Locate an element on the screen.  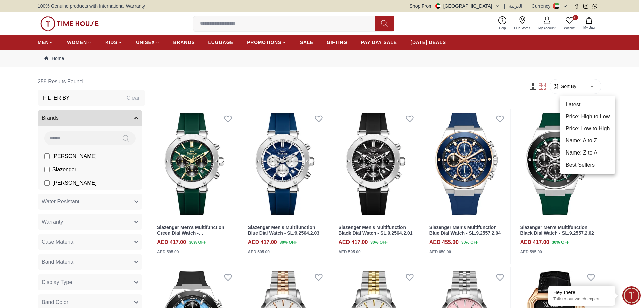
div: Chat Widget is located at coordinates (632, 296).